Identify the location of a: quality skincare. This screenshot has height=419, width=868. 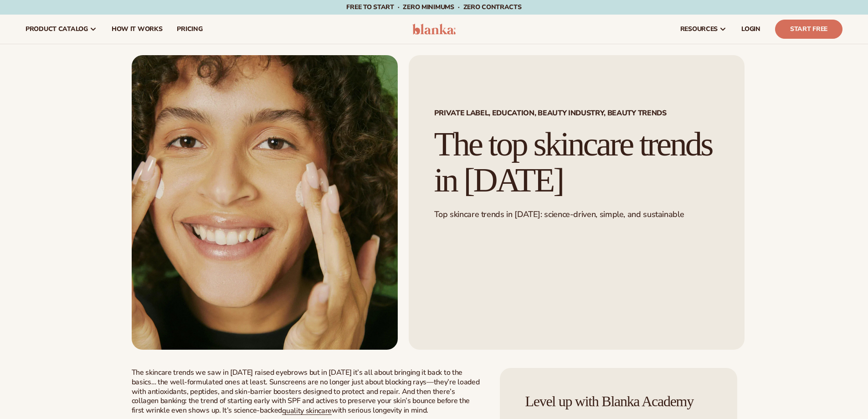
(307, 411).